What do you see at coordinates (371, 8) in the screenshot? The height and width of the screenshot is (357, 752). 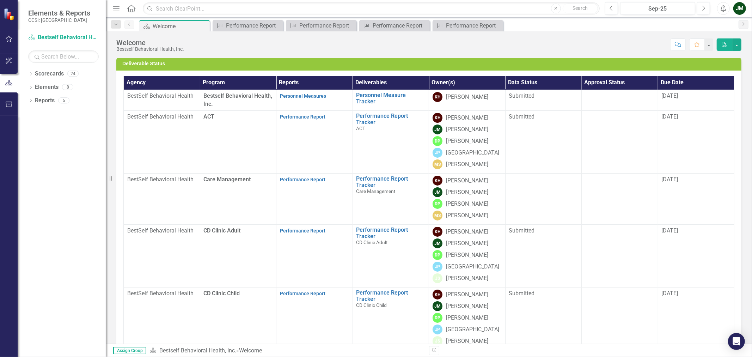 I see `input: Search ClearPoint...` at bounding box center [371, 8].